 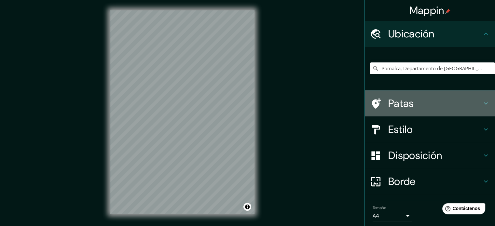 What do you see at coordinates (415, 156) in the screenshot?
I see `font: Disposición` at bounding box center [415, 156].